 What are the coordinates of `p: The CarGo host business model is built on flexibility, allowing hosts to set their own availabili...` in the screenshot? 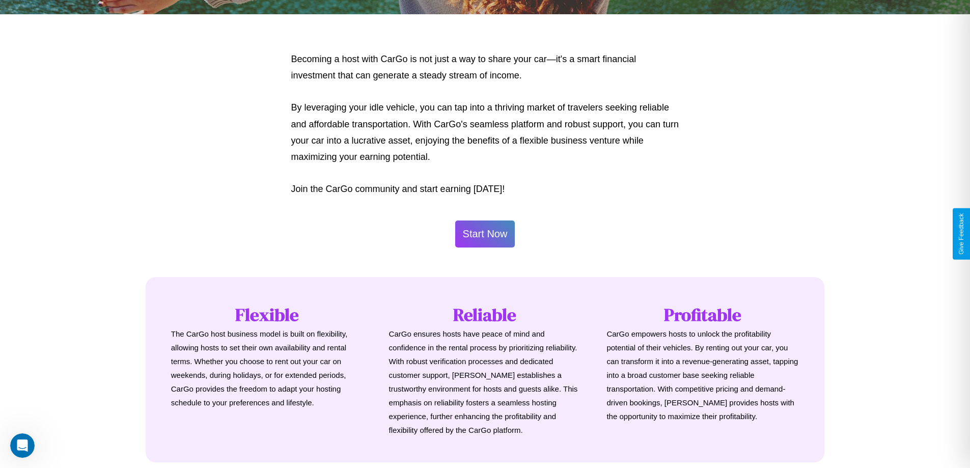 It's located at (267, 368).